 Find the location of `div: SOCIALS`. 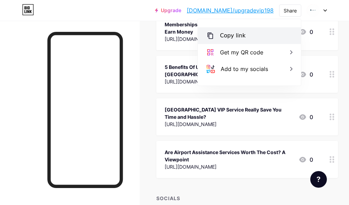

div: SOCIALS is located at coordinates (247, 198).